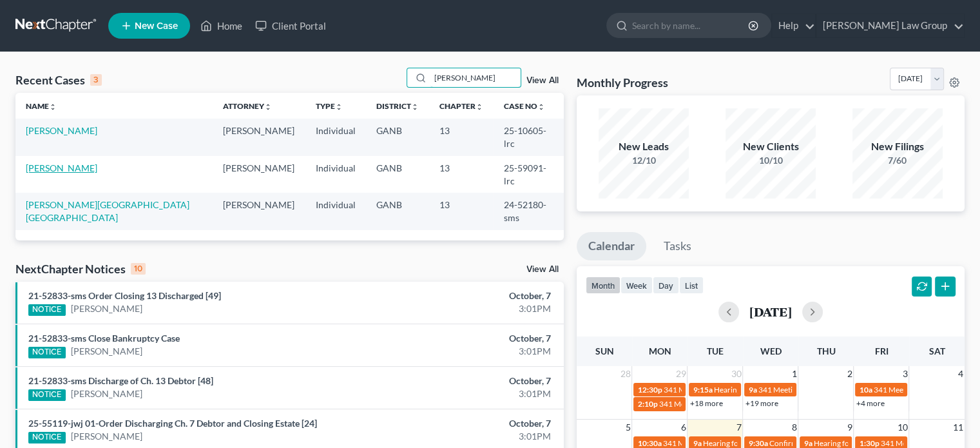  What do you see at coordinates (761, 403) in the screenshot?
I see `a: +19 more` at bounding box center [761, 403].